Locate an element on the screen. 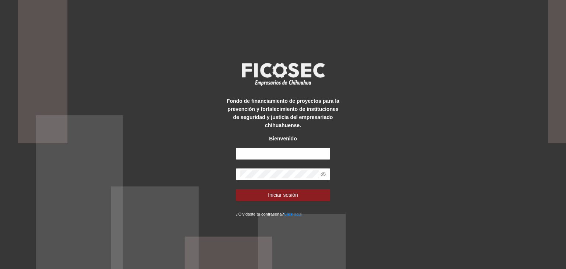 The width and height of the screenshot is (566, 269). button: Iniciar sesión is located at coordinates (283, 195).